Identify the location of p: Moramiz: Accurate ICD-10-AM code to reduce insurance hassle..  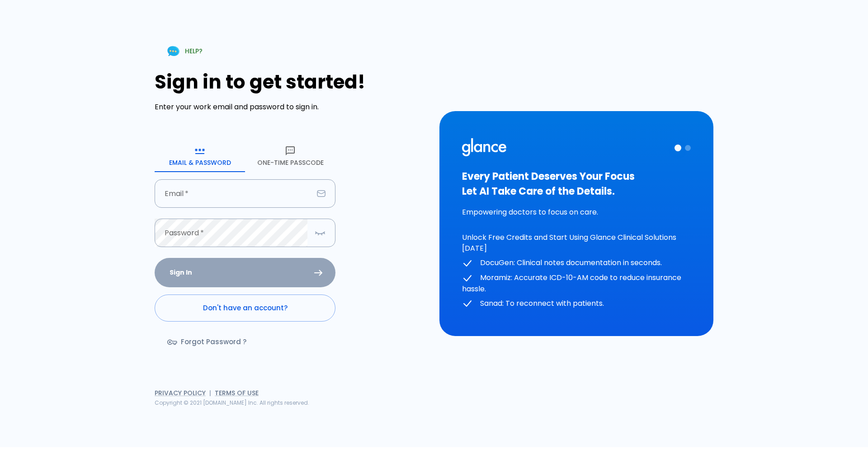
(576, 283).